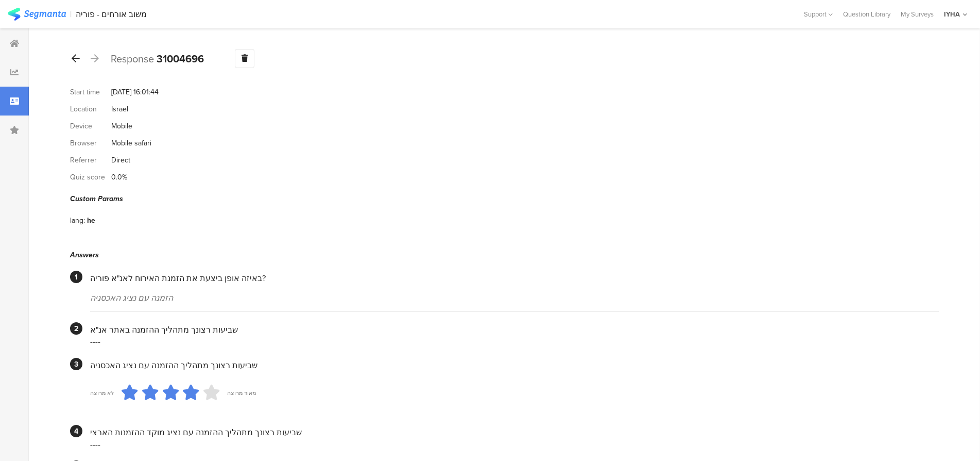 The image size is (980, 461). Describe the element at coordinates (77, 328) in the screenshot. I see `div: 2` at that location.